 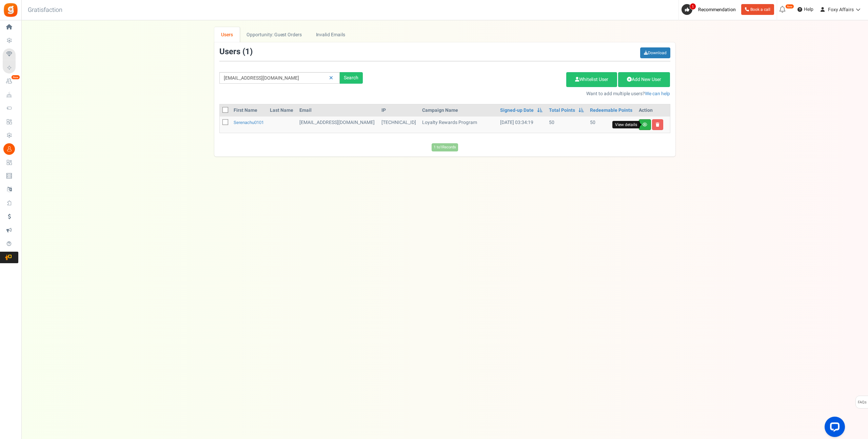 What do you see at coordinates (331, 78) in the screenshot?
I see `a: Reset` at bounding box center [331, 78].